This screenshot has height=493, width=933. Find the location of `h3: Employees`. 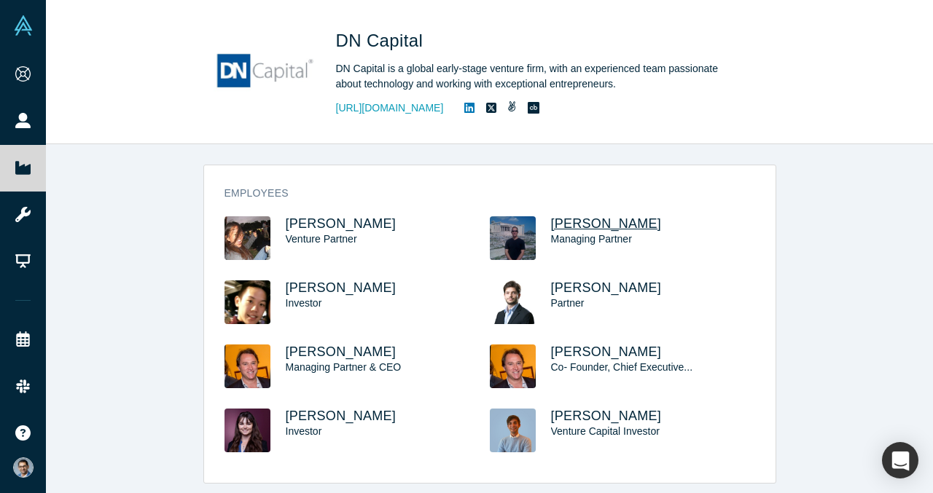

h3: Employees is located at coordinates (480, 193).